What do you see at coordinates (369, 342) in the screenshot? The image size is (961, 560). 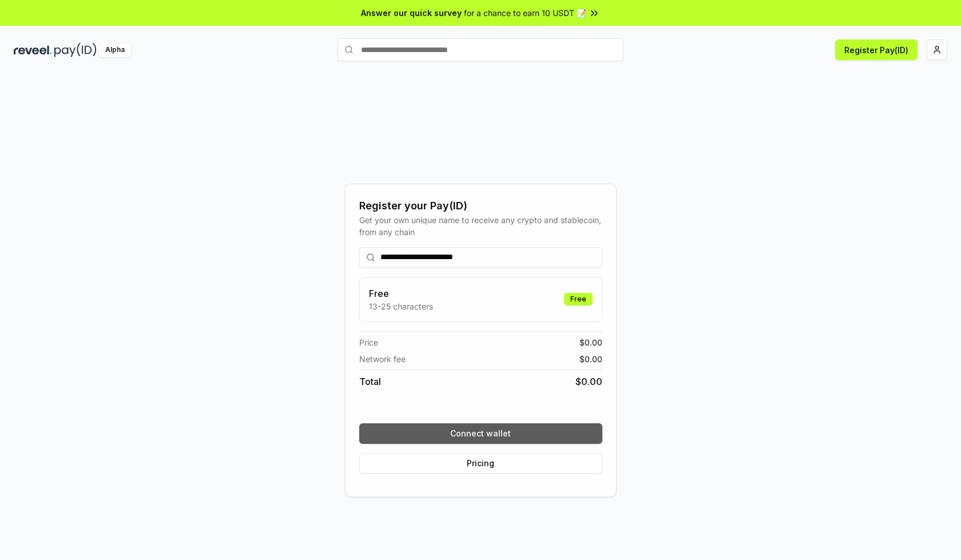 I see `span: Price` at bounding box center [369, 342].